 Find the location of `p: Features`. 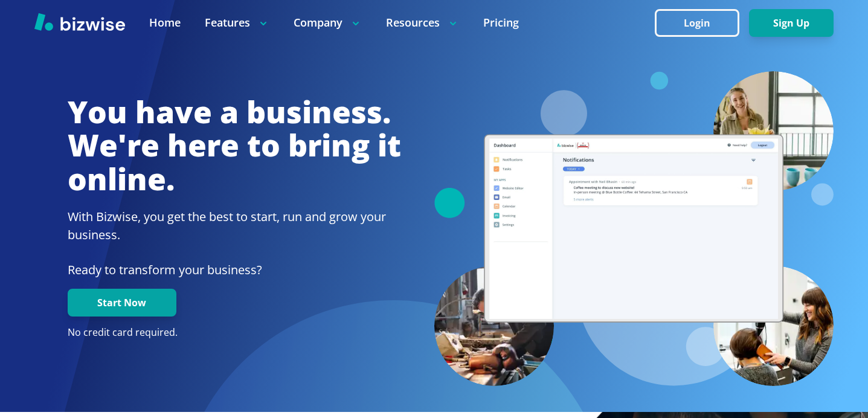

p: Features is located at coordinates (236, 23).